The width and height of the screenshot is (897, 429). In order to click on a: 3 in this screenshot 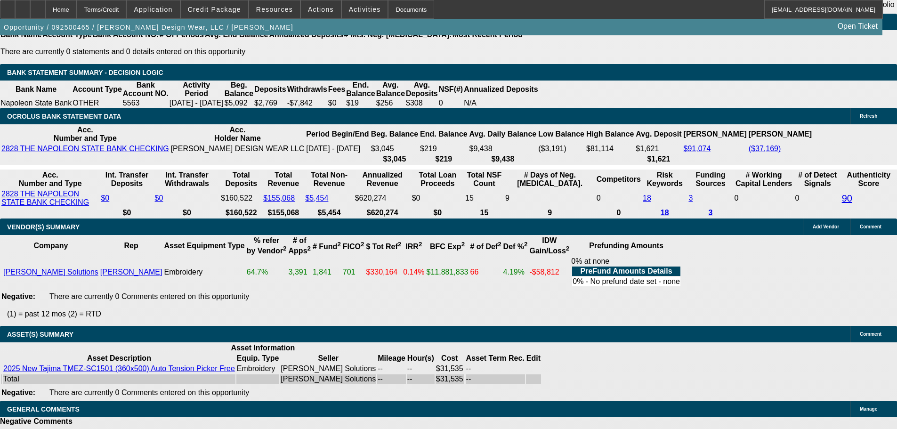, I will do `click(690, 198)`.